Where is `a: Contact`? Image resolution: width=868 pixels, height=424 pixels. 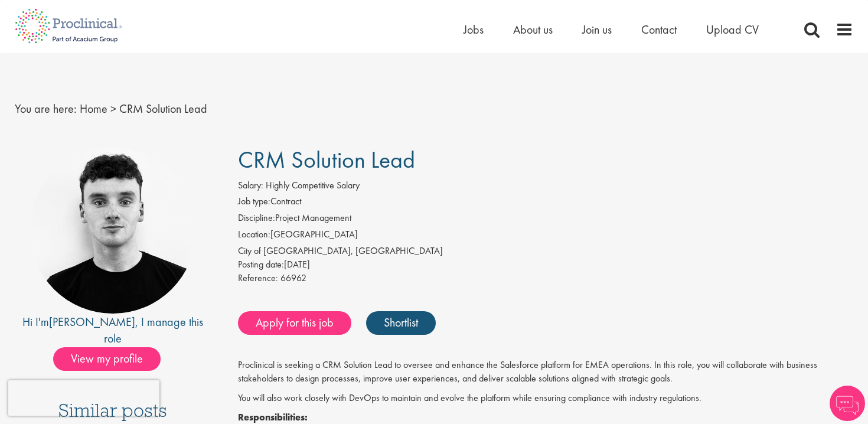 a: Contact is located at coordinates (659, 29).